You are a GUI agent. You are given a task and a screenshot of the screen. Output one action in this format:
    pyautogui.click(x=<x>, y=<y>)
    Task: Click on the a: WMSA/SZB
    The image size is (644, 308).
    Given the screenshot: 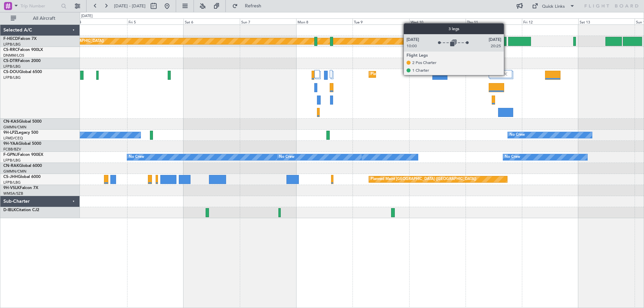 What is the action you would take?
    pyautogui.click(x=13, y=193)
    